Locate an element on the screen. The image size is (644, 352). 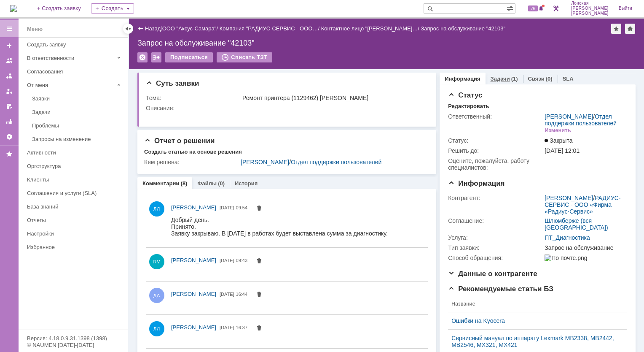
a: Назад is located at coordinates (152, 29).